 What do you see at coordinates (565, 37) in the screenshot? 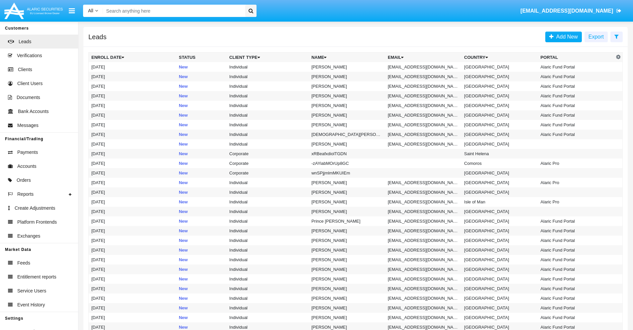
I see `span: Add New` at bounding box center [565, 37].